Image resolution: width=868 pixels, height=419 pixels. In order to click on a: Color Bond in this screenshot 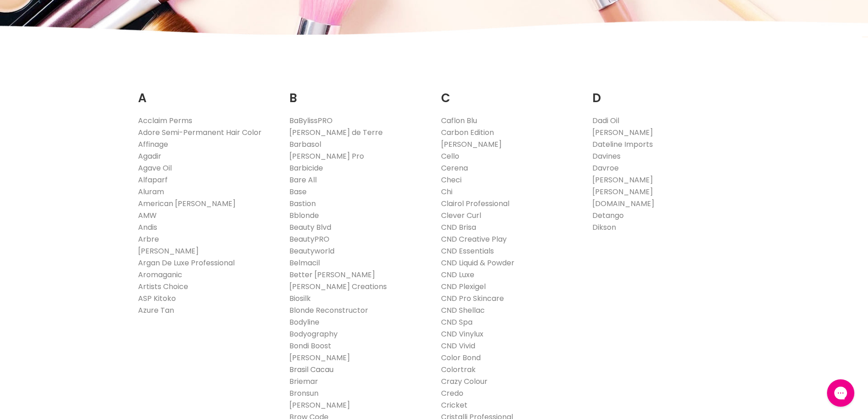, I will do `click(461, 357)`.